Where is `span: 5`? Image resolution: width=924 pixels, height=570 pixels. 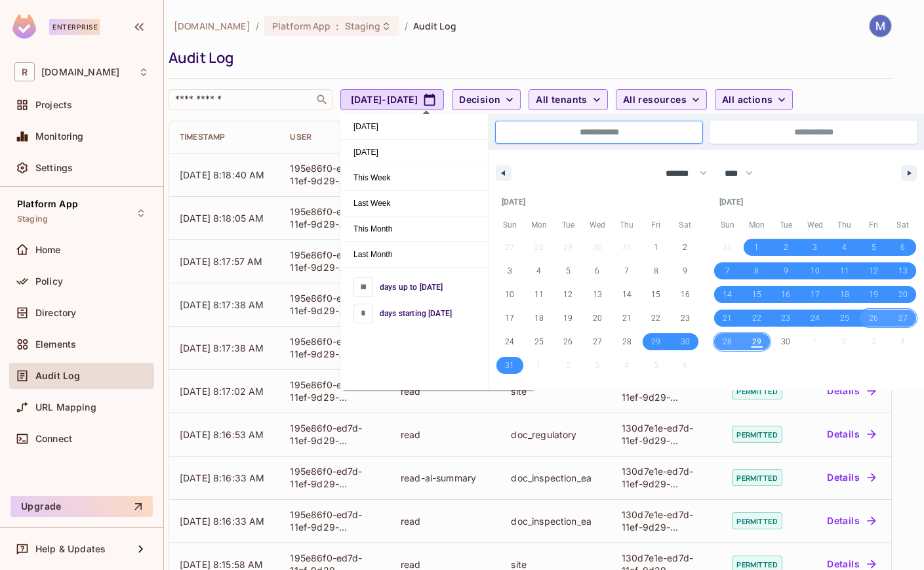 span: 5 is located at coordinates (874, 248).